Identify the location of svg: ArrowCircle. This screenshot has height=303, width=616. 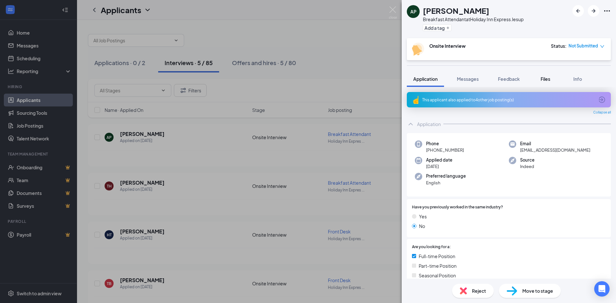
(602, 100).